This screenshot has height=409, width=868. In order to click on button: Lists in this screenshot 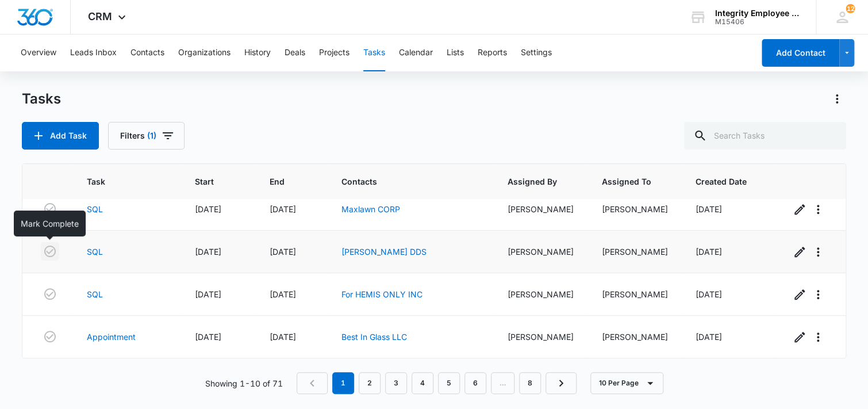, I will do `click(455, 53)`.